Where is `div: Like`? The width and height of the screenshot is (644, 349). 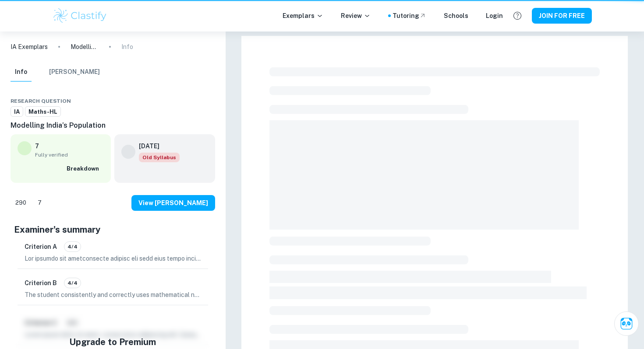
div: Like is located at coordinates (21, 203).